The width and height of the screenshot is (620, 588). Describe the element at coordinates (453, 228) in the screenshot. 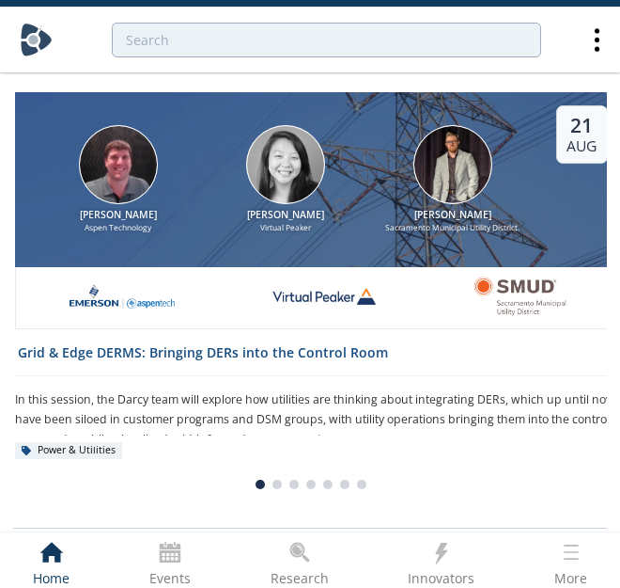

I see `div: Sacramento Municipal Utility District.` at that location.